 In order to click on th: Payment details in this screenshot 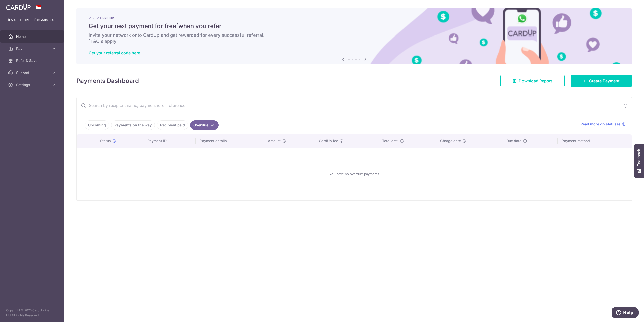, I will do `click(229, 141)`.